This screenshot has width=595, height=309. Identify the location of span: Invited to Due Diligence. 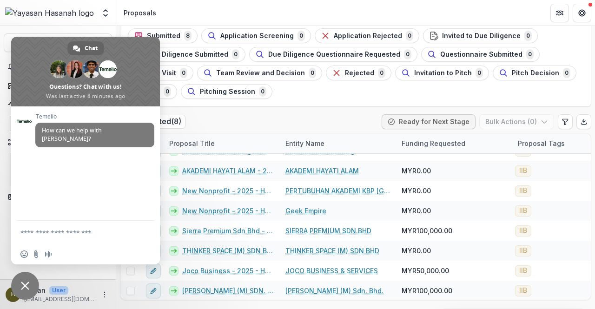
(481, 36).